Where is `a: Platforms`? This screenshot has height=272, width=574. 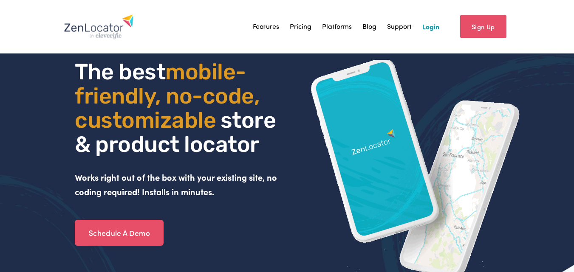
a: Platforms is located at coordinates (337, 27).